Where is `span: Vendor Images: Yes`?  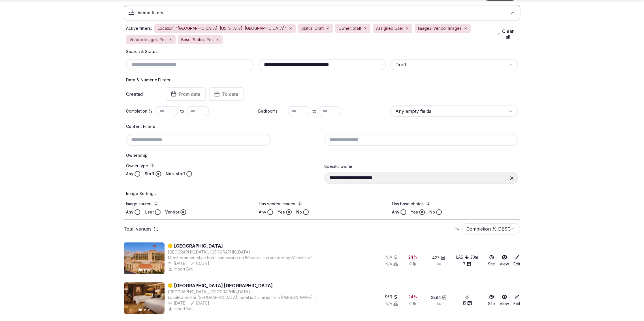
span: Vendor Images: Yes is located at coordinates (148, 40).